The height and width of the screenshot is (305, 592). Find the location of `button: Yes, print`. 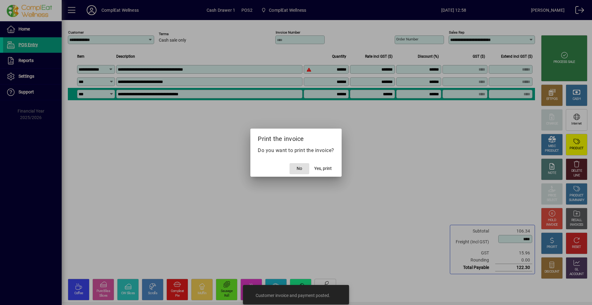

button: Yes, print is located at coordinates (323, 169).